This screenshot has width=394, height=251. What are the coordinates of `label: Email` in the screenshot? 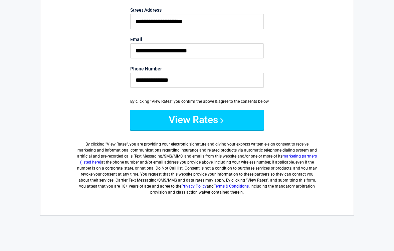 It's located at (197, 39).